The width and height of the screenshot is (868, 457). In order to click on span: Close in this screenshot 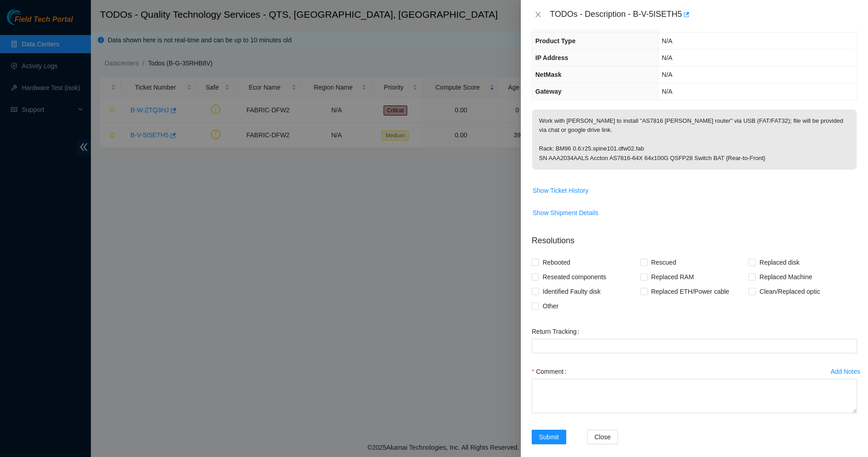, I will do `click(603, 436)`.